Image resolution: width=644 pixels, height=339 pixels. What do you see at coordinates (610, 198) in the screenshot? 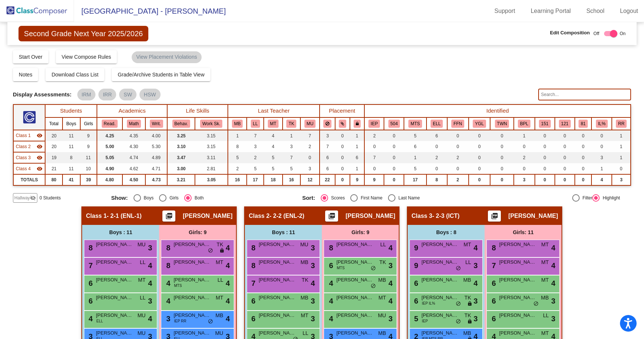
I see `div: Highlight` at bounding box center [610, 198].